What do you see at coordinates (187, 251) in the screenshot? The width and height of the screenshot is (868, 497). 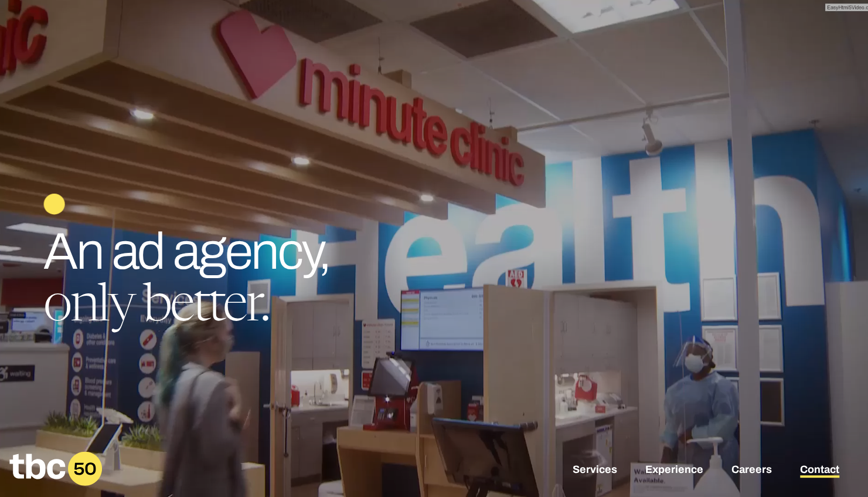 I see `span: An ad agency,` at bounding box center [187, 251].